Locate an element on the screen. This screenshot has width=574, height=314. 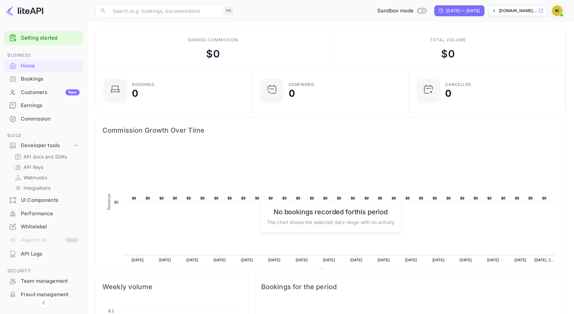
a: Getting started is located at coordinates (50, 38).